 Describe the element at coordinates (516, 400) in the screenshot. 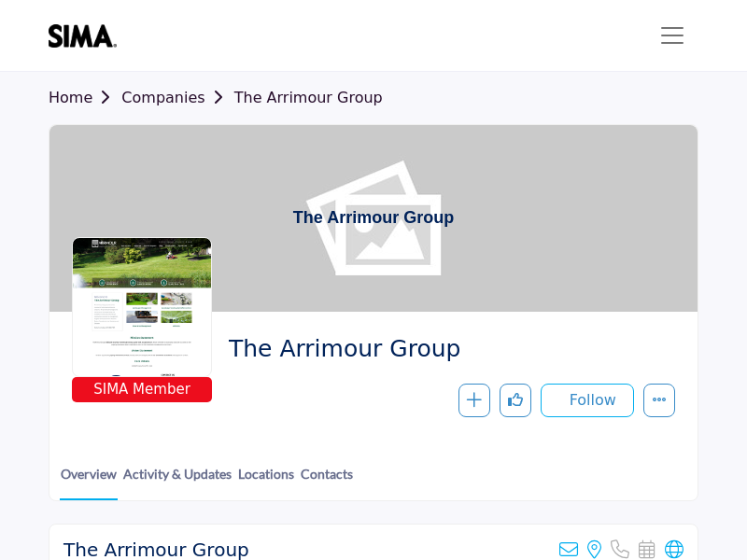

I see `button: Like` at that location.